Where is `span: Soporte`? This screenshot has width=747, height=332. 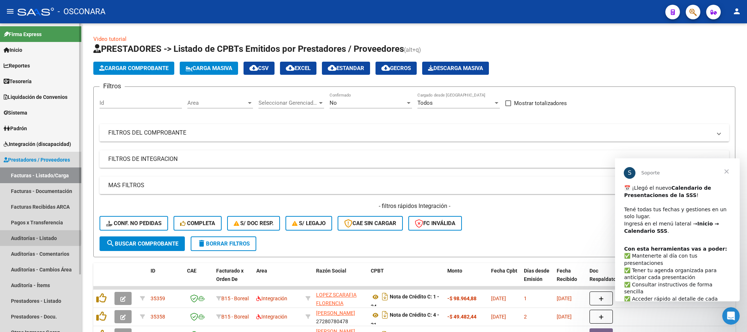 span: Soporte is located at coordinates (35, 14).